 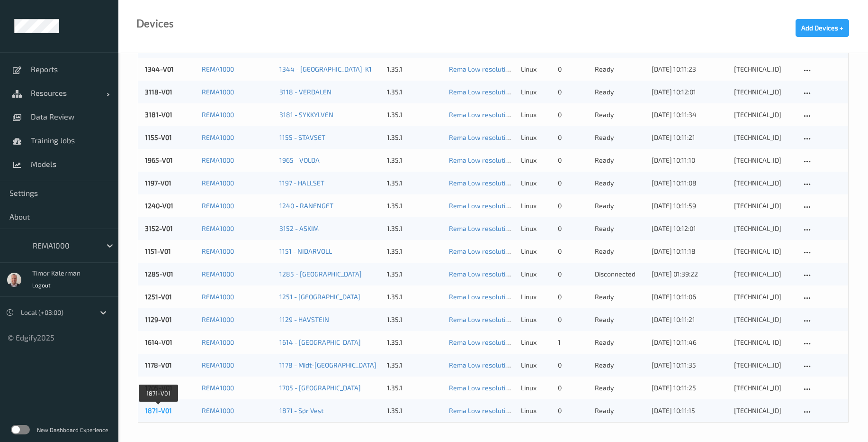 What do you see at coordinates (158, 183) in the screenshot?
I see `a: 1197-V01` at bounding box center [158, 183].